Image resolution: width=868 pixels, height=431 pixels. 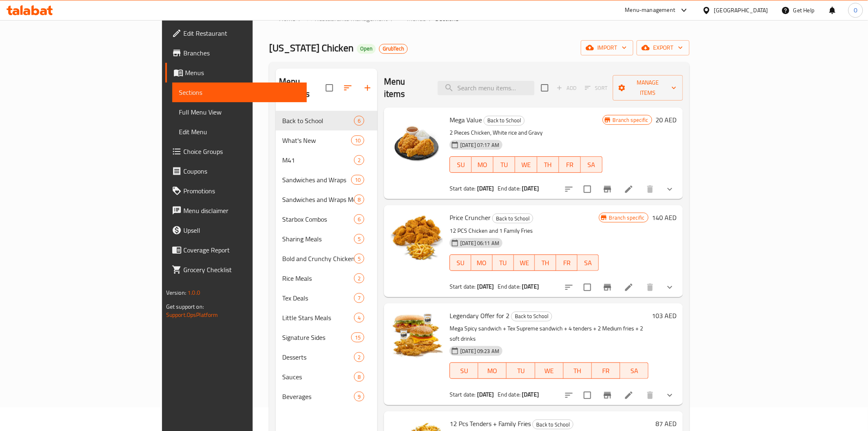 What do you see at coordinates (460, 263) in the screenshot?
I see `button: SU` at bounding box center [460, 263].